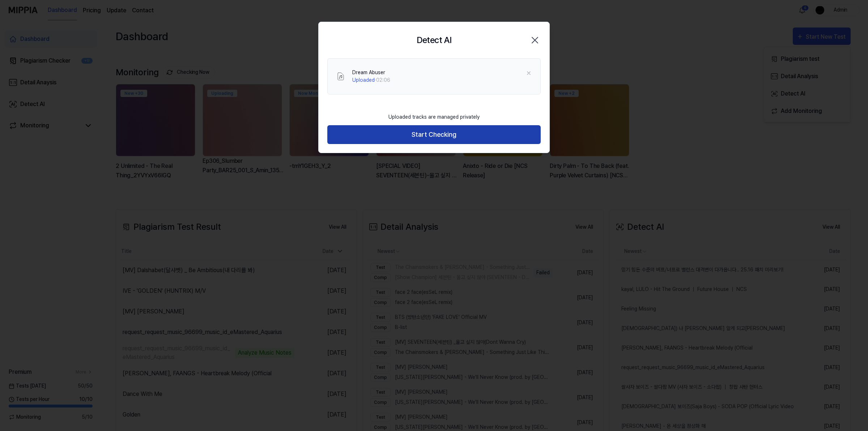 The image size is (868, 431). Describe the element at coordinates (434, 40) in the screenshot. I see `h2: Detect AI` at that location.